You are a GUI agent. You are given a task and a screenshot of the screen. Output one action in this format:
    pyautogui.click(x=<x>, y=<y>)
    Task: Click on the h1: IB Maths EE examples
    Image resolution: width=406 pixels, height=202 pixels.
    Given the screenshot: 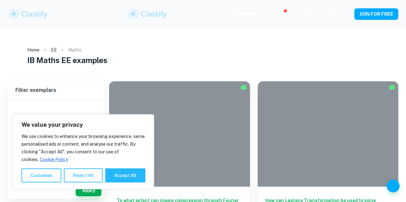 What is the action you would take?
    pyautogui.click(x=203, y=60)
    